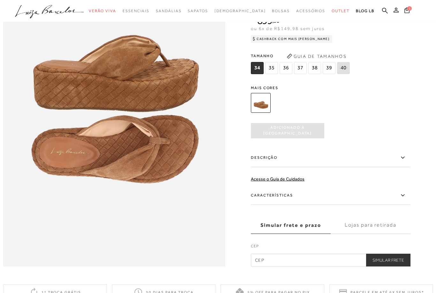  Describe the element at coordinates (371, 226) in the screenshot. I see `label: Lojas para retirada` at that location.